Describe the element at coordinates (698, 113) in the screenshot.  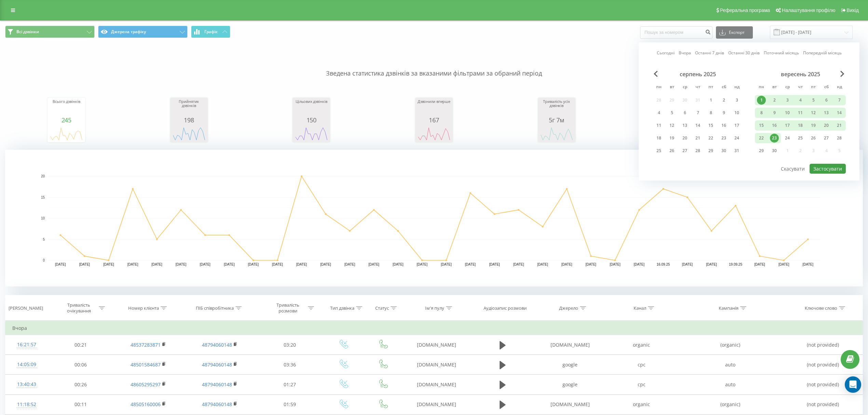
I see `div: 7` at that location.